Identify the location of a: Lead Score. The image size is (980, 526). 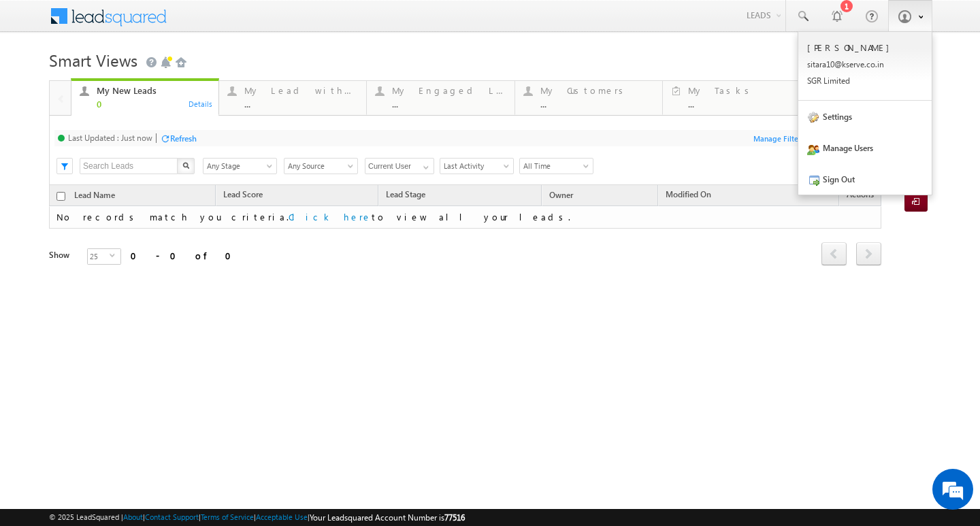
(243, 196).